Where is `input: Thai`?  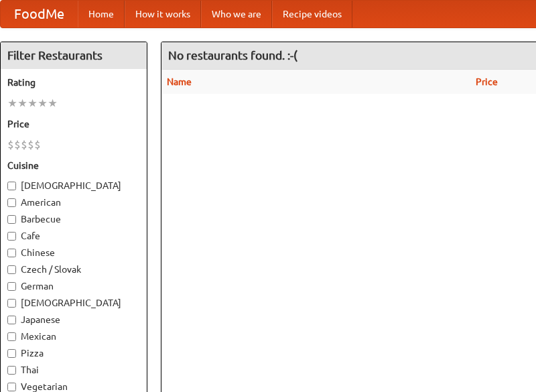 input: Thai is located at coordinates (11, 370).